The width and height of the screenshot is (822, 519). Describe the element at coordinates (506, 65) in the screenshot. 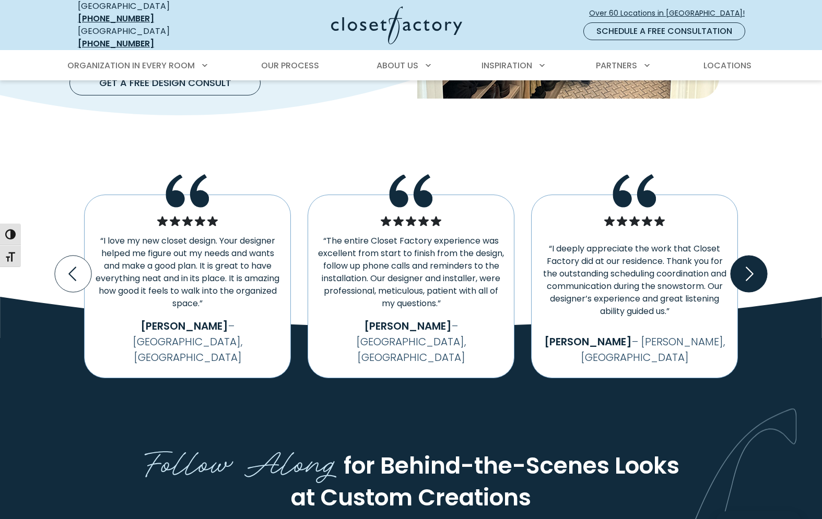

I see `span: Inspiration` at that location.